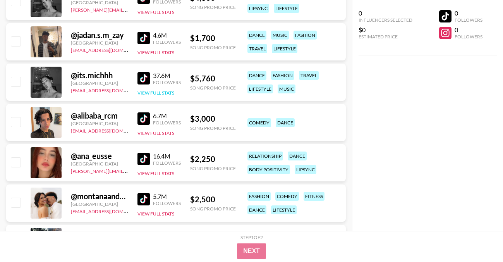  Describe the element at coordinates (167, 196) in the screenshot. I see `div: 5.7M` at that location.